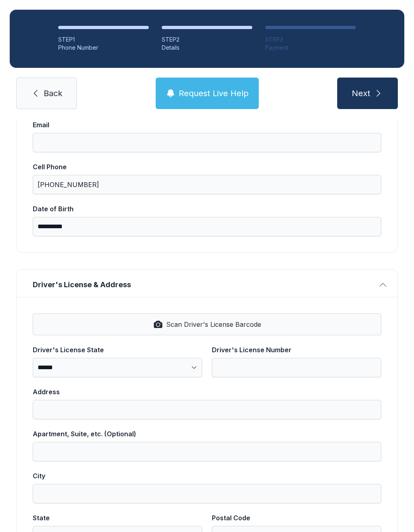  What do you see at coordinates (297, 368) in the screenshot?
I see `input: Driver's License Number` at bounding box center [297, 368].